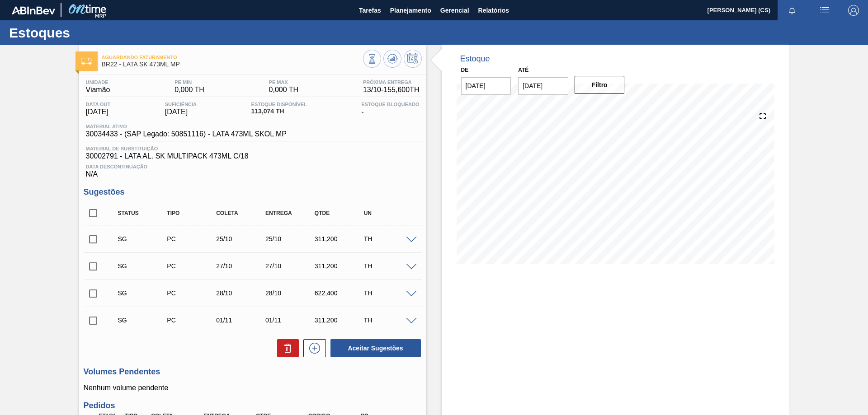  Describe the element at coordinates (599, 85) in the screenshot. I see `button: Filtro` at that location.